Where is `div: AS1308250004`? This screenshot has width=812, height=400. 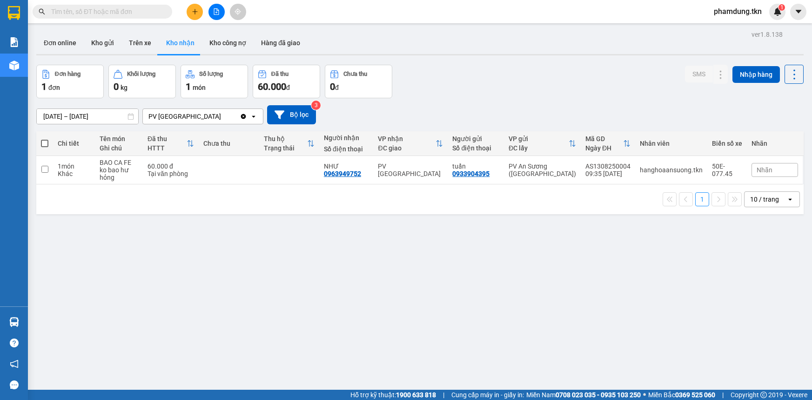 div: AS1308250004 is located at coordinates (608, 166).